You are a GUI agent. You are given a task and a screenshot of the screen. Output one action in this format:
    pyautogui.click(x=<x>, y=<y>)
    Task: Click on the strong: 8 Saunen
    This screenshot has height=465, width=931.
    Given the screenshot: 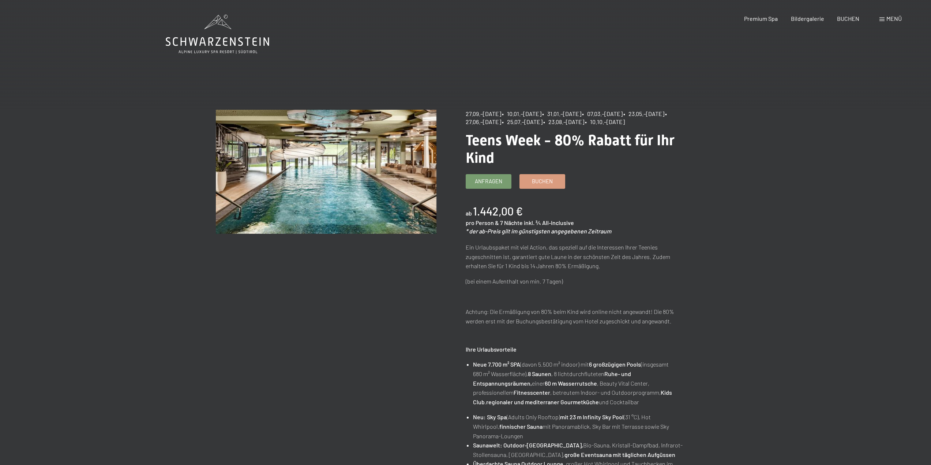 What is the action you would take?
    pyautogui.click(x=540, y=373)
    